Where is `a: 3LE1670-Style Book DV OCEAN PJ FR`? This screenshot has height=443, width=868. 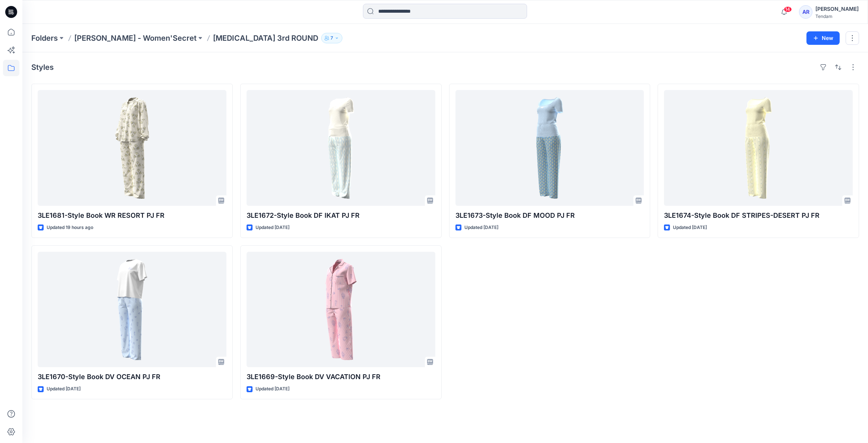 a: 3LE1670-Style Book DV OCEAN PJ FR is located at coordinates (132, 309).